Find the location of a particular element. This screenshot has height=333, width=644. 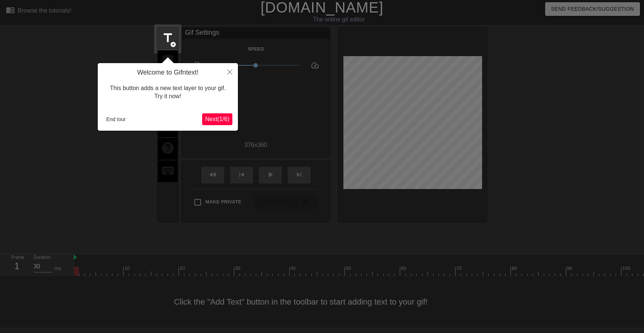

button: End tour is located at coordinates (116, 119).